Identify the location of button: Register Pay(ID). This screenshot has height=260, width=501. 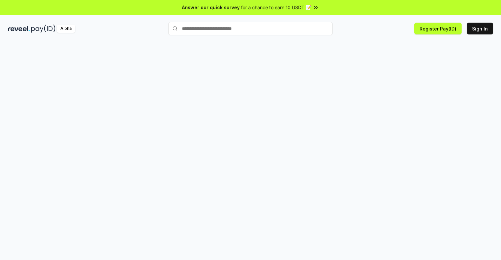
(438, 29).